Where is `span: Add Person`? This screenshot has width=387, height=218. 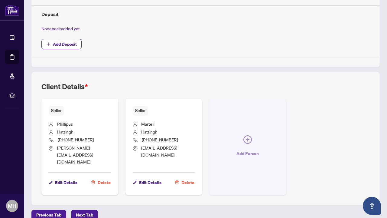
span: Add Person is located at coordinates (248, 153).